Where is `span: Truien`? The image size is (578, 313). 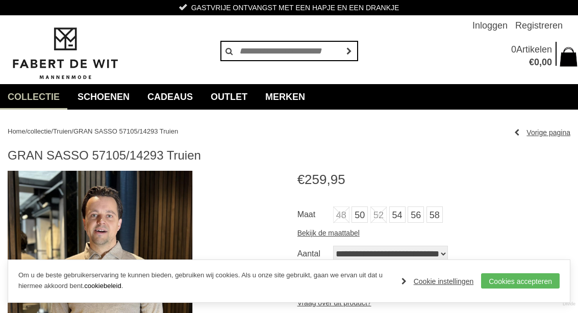
span: Truien is located at coordinates (62, 131).